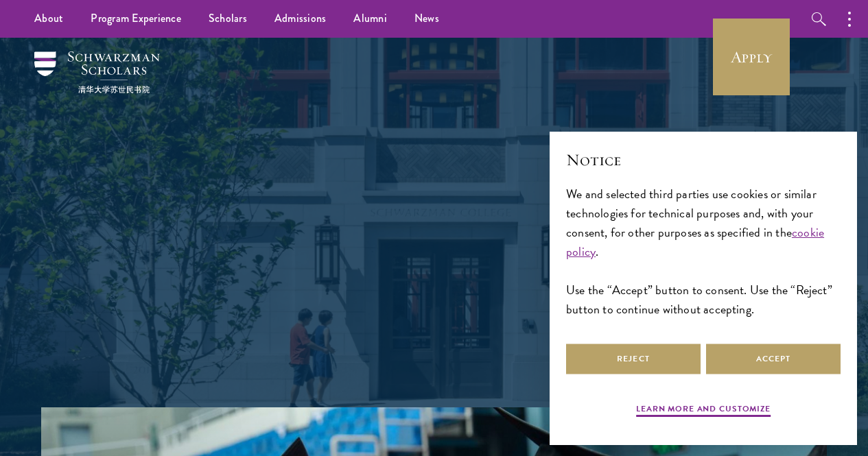  What do you see at coordinates (434, 274) in the screenshot?
I see `p: Schwarzman Scholars is a prestigious one-year, fully funded master’s program in global affairs at...` at bounding box center [434, 274].